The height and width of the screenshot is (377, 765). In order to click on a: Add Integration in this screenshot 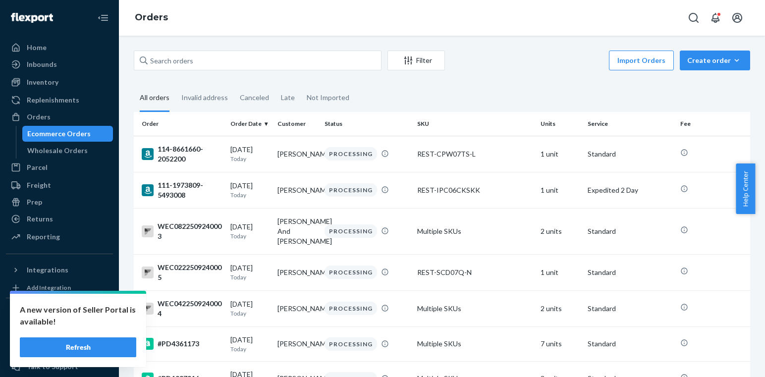, I will do `click(59, 288)`.